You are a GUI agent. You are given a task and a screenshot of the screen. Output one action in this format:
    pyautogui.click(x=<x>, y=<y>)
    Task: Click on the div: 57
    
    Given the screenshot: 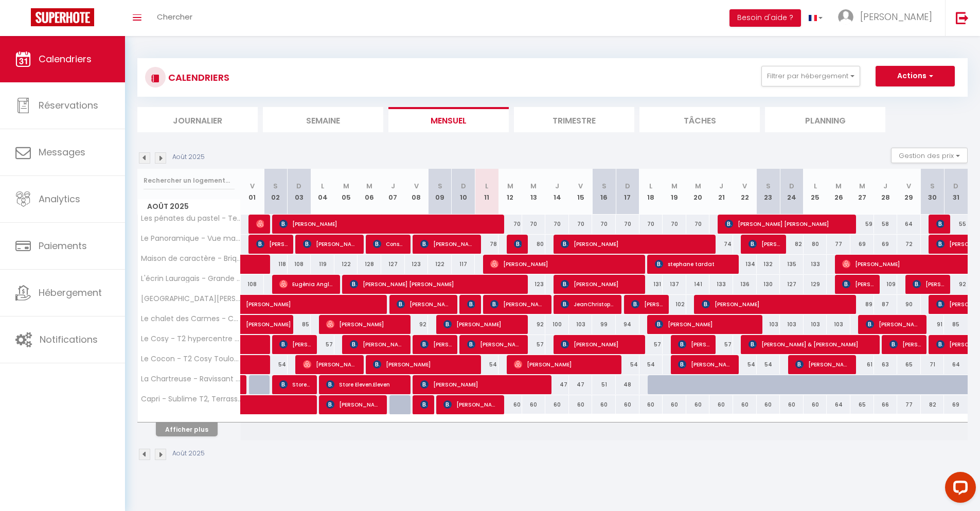 What is the action you would take?
    pyautogui.click(x=721, y=344)
    